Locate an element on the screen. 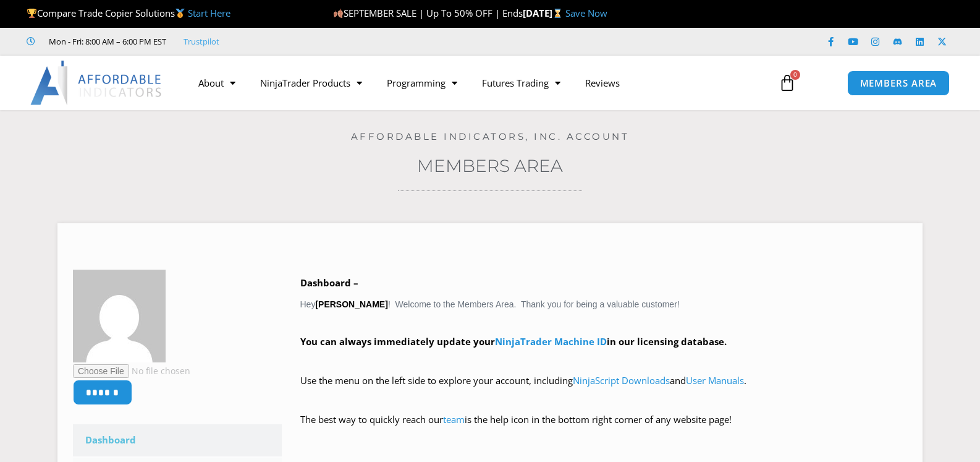  nav: Menu is located at coordinates (475, 83).